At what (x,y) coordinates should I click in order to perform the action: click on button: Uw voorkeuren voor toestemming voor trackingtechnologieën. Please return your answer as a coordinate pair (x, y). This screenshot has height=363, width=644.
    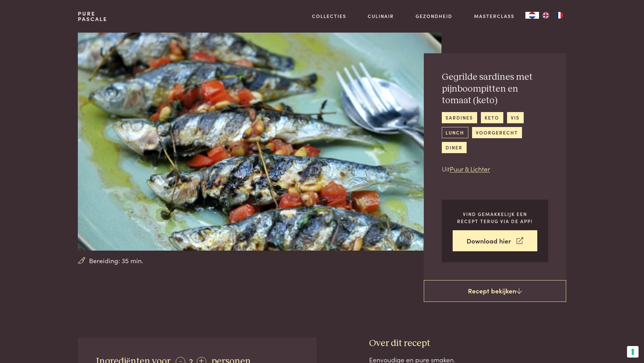
    Looking at the image, I should click on (633, 352).